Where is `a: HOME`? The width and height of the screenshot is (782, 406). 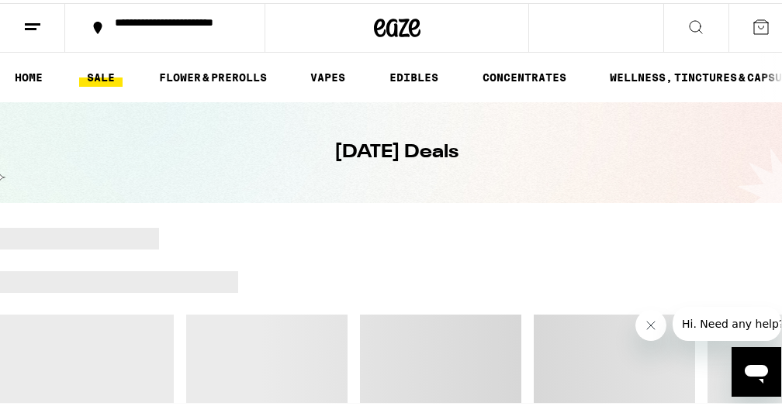 a: HOME is located at coordinates (29, 74).